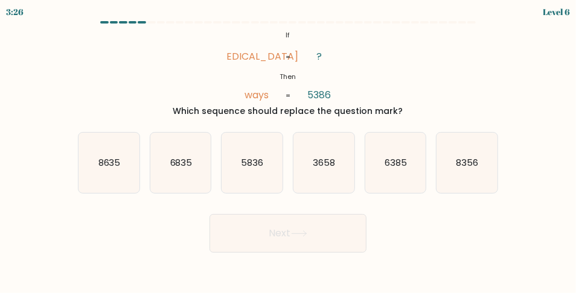 The height and width of the screenshot is (293, 576). I want to click on text: 6835, so click(180, 162).